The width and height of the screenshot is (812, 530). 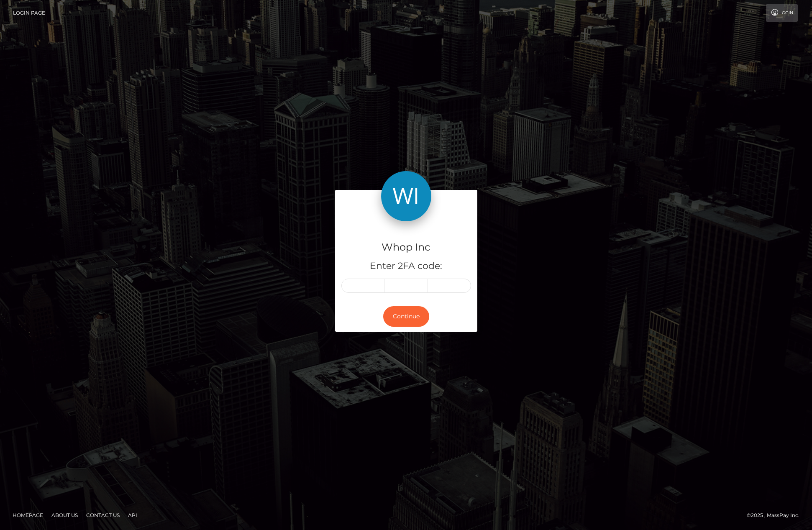 What do you see at coordinates (103, 515) in the screenshot?
I see `a: Contact Us` at bounding box center [103, 515].